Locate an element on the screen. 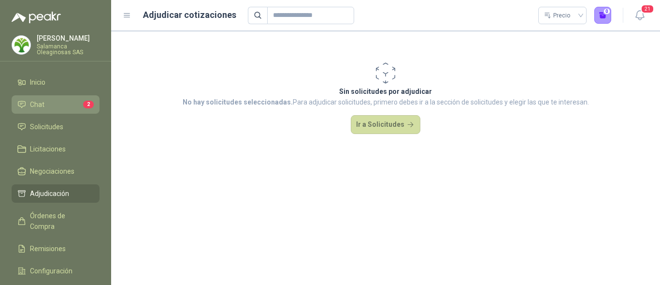 This screenshot has height=285, width=660. span: Remisiones is located at coordinates (48, 248).